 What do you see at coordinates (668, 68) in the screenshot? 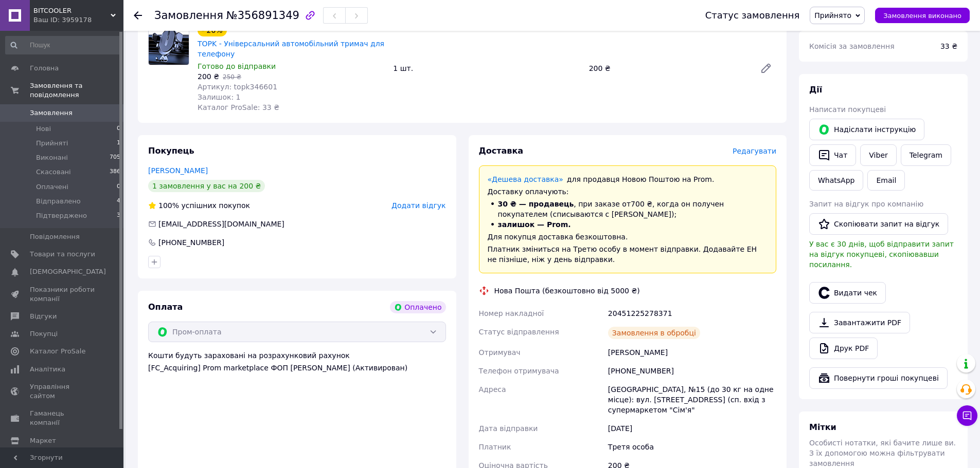
I see `div: 200 ₴` at bounding box center [668, 68].